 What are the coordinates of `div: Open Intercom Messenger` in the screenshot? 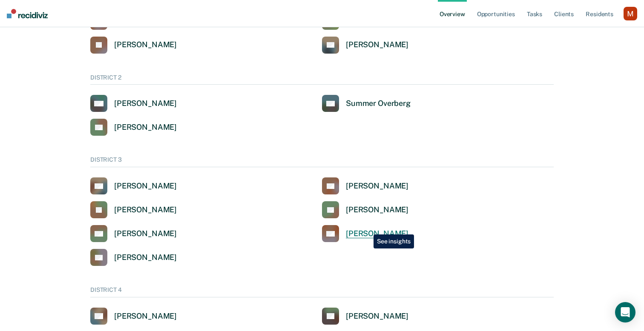 It's located at (625, 313).